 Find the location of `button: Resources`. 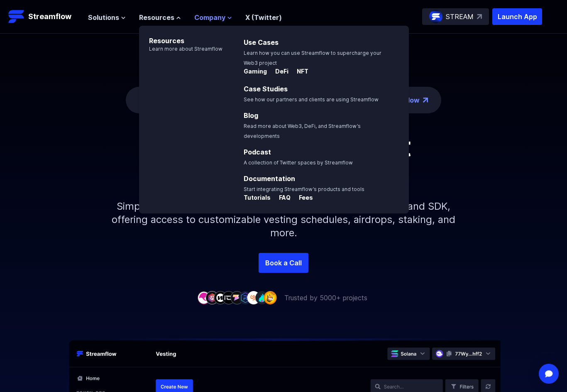

button: Resources is located at coordinates (160, 18).